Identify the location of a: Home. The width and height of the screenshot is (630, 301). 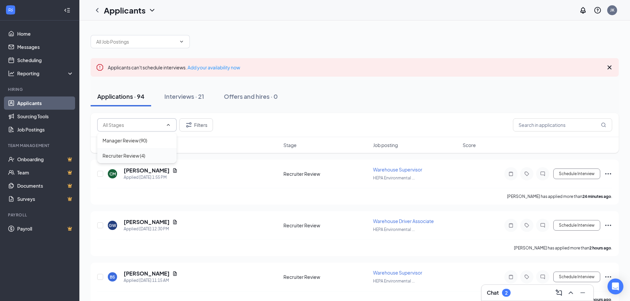
(45, 34).